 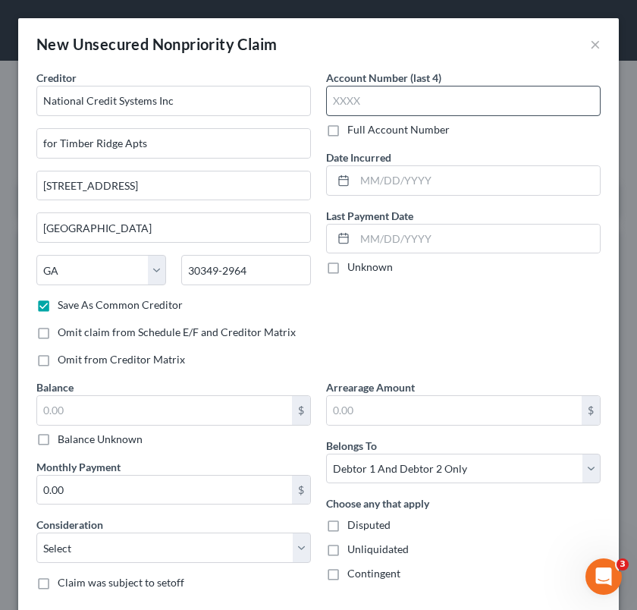 What do you see at coordinates (398, 130) in the screenshot?
I see `label: Full Account Number` at bounding box center [398, 130].